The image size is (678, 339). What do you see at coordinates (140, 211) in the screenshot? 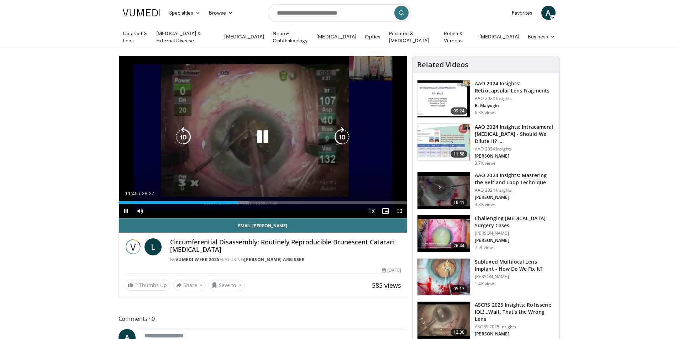
I see `button: Mute` at bounding box center [140, 211].